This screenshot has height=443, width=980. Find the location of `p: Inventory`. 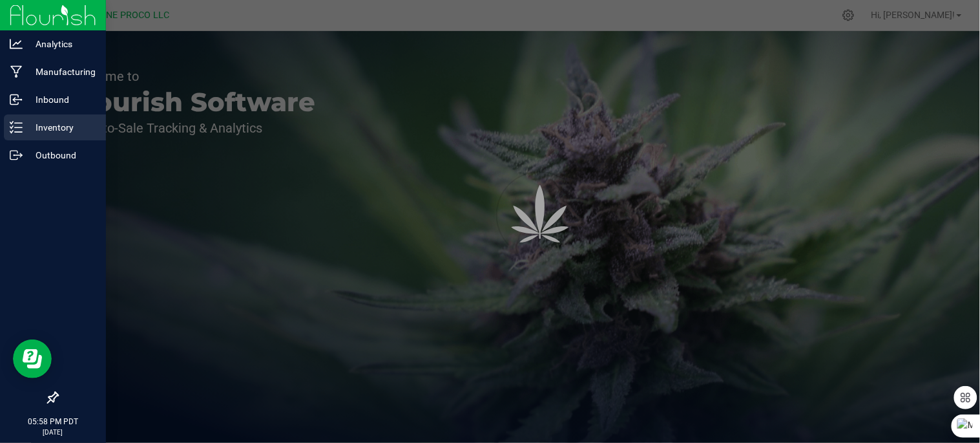

p: Inventory is located at coordinates (61, 127).